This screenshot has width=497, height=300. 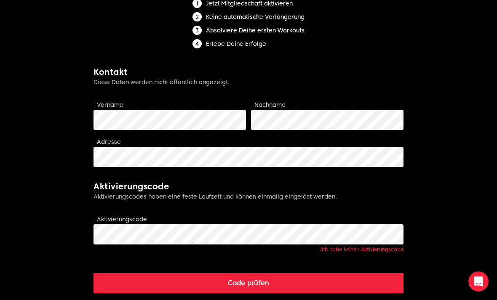 What do you see at coordinates (248, 17) in the screenshot?
I see `li: Keine automatische Verlängerung` at bounding box center [248, 17].